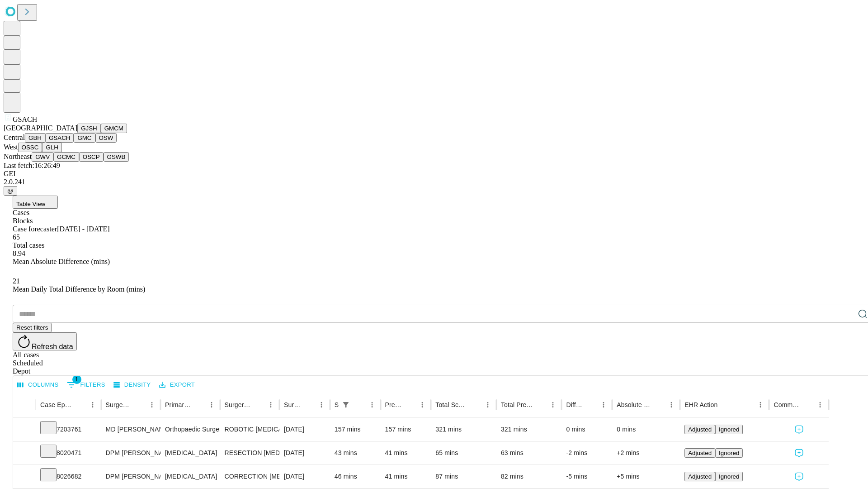 The image size is (868, 489). What do you see at coordinates (19, 253) in the screenshot?
I see `span: 8.94` at bounding box center [19, 253].